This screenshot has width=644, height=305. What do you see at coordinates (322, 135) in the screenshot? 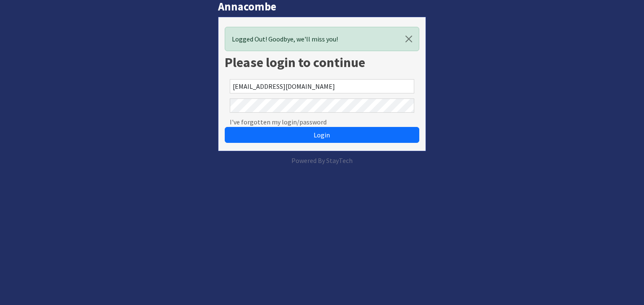
I see `span: Login` at bounding box center [322, 135].